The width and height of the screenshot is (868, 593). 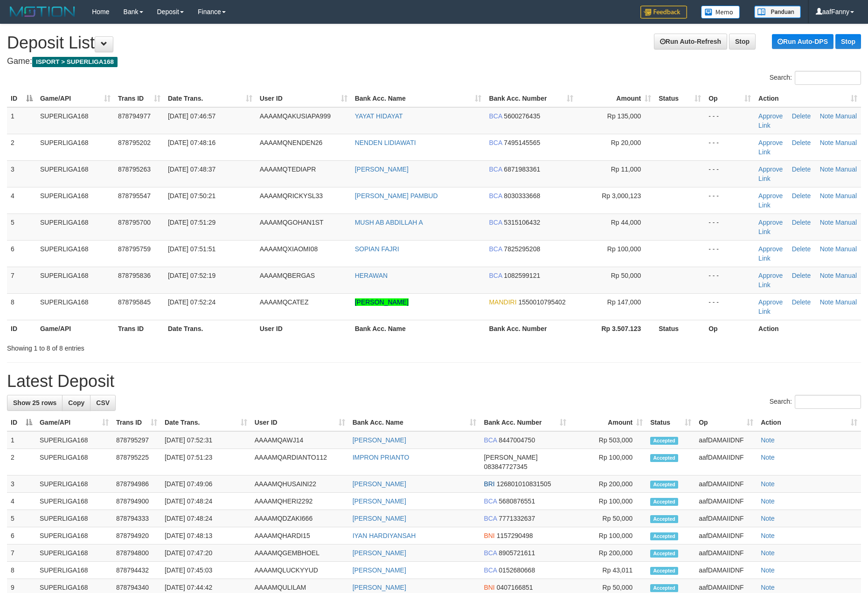 What do you see at coordinates (624, 249) in the screenshot?
I see `span: Rp 100,000` at bounding box center [624, 249].